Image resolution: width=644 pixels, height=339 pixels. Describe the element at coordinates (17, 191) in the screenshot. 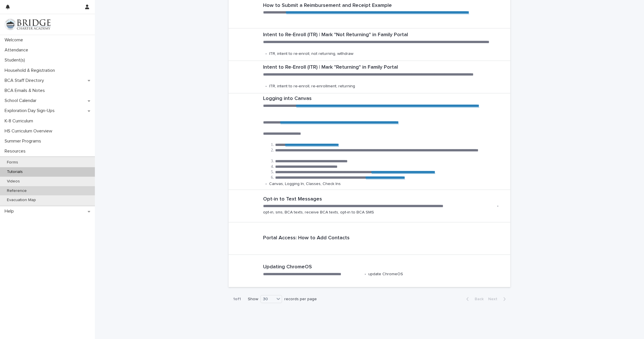

I see `p: Reference` at that location.